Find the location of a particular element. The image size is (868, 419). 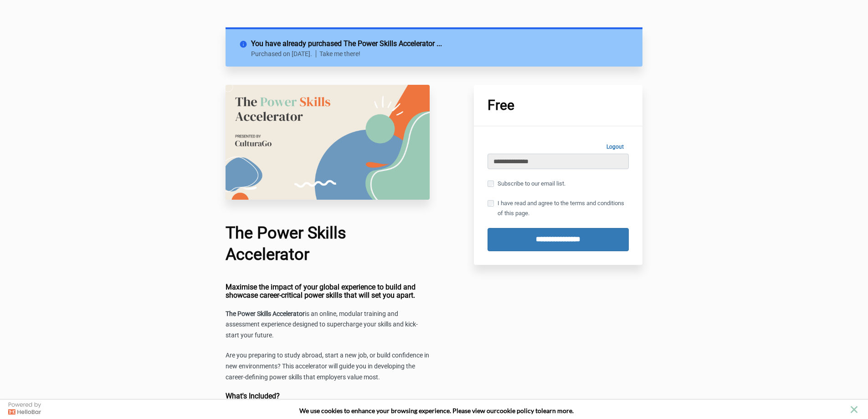

i: info is located at coordinates (245, 43).